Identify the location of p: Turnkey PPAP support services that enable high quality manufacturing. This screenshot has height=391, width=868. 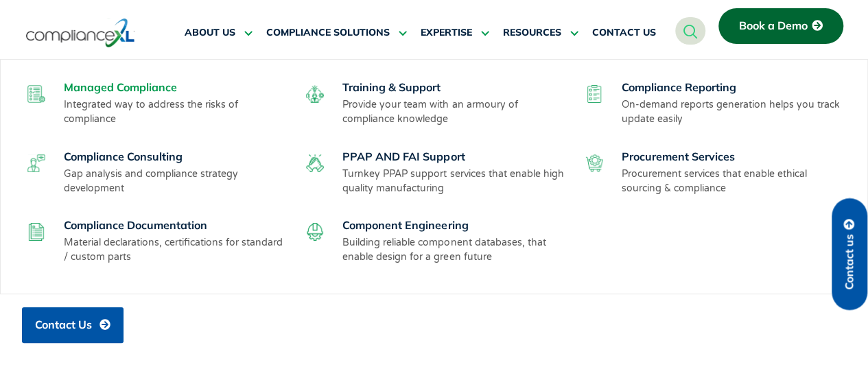
(455, 182).